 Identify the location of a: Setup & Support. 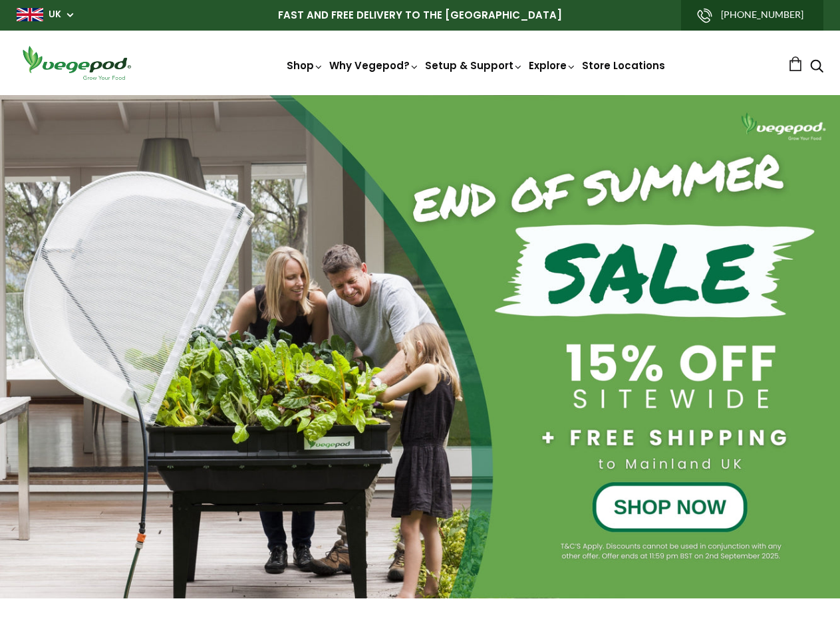
(474, 65).